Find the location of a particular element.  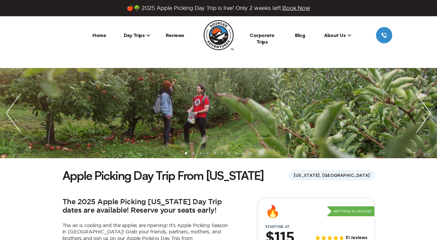

li: slide item 5 is located at coordinates (215, 153).